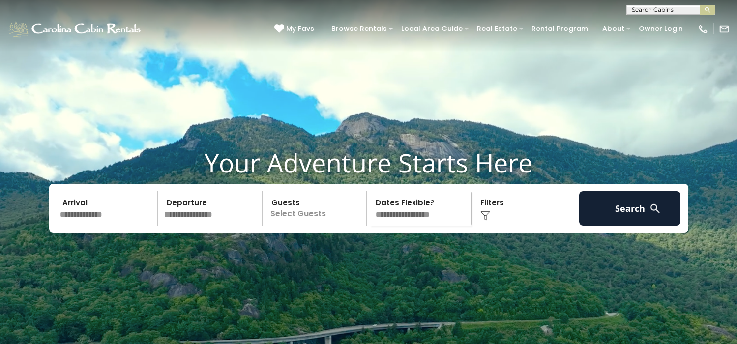  Describe the element at coordinates (485, 216) in the screenshot. I see `img: filter--v1.png` at that location.